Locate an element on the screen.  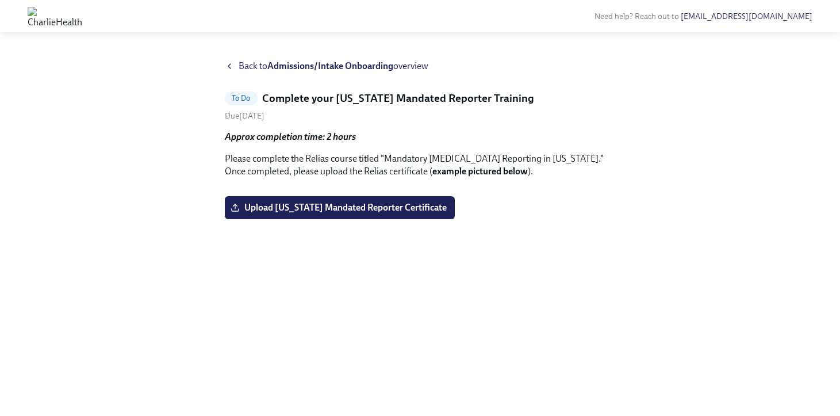
img: CharlieHealth is located at coordinates (55, 16).